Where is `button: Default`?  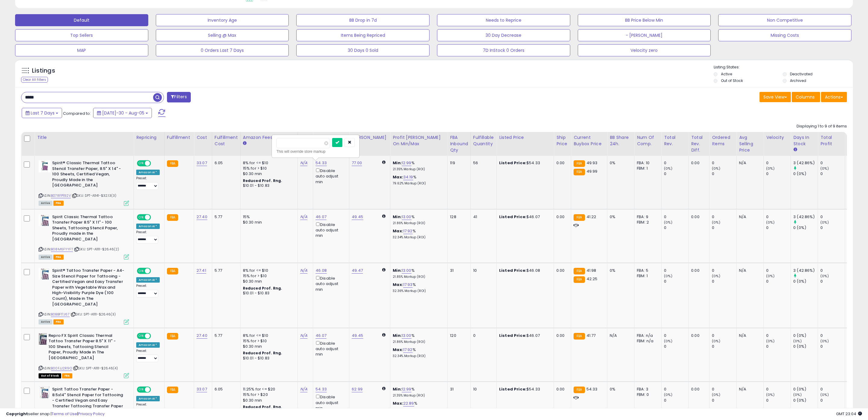
button: Default is located at coordinates (82, 20).